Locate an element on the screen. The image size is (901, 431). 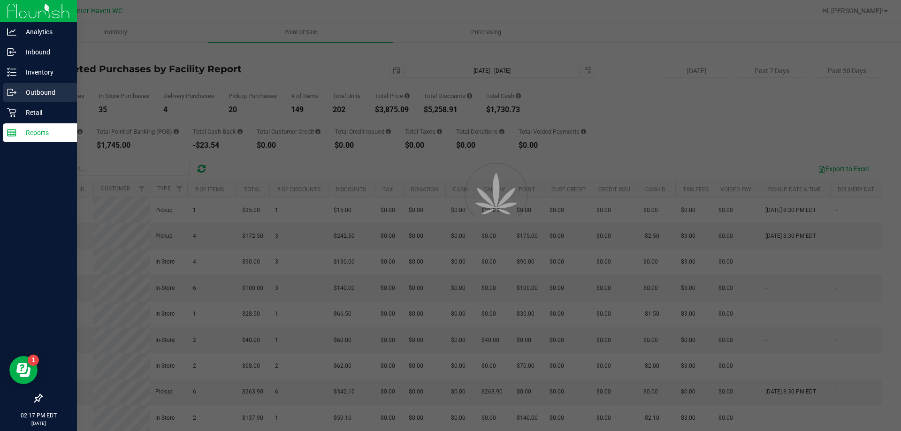
span: 1 is located at coordinates (6, 5).